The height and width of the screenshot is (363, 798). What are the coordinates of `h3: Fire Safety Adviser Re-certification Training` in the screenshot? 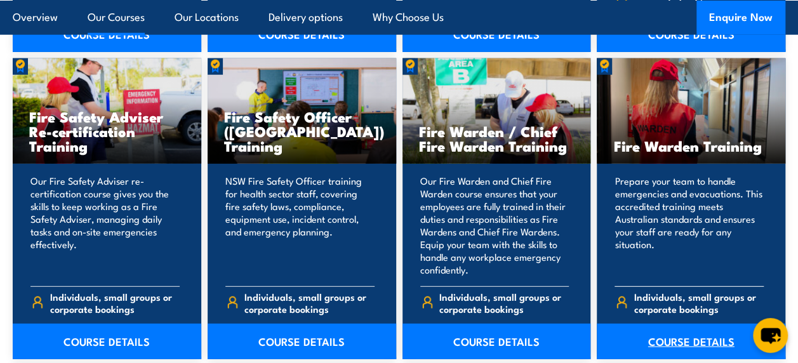 It's located at (107, 131).